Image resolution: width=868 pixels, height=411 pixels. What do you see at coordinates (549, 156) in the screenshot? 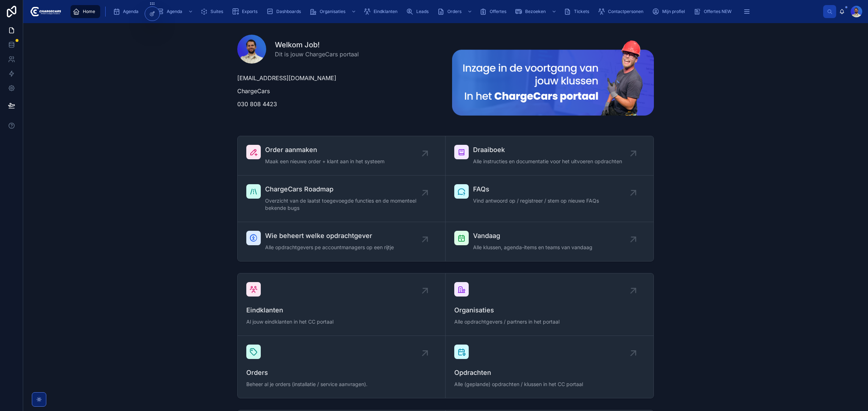
I see `a: DraaiboekAlle instructies en documentatie voor het uitvoeren opdrachten` at bounding box center [549, 156].